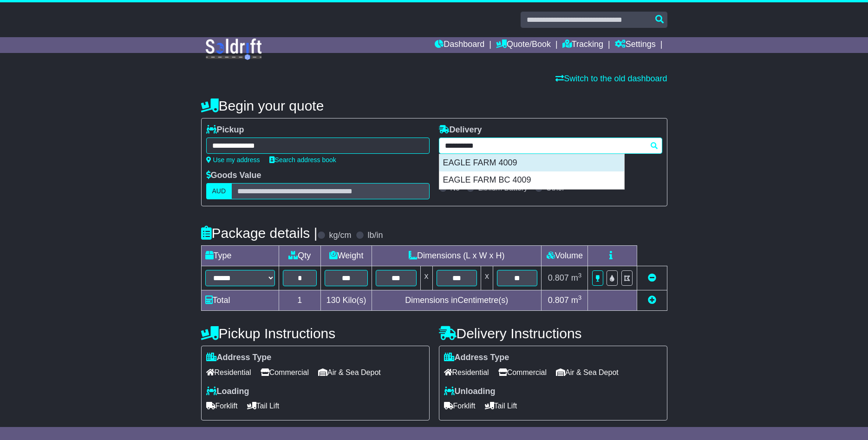 This screenshot has width=868, height=440. I want to click on div: EAGLE FARM 4009, so click(532, 163).